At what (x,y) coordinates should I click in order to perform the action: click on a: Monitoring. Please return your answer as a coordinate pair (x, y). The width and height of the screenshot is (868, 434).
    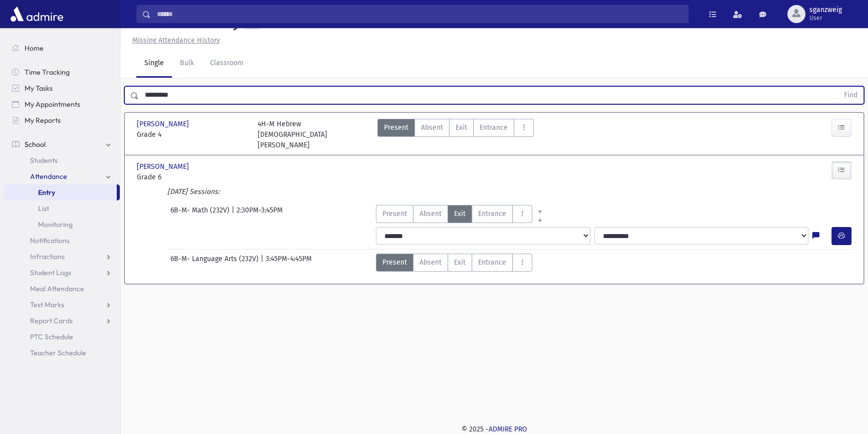
    Looking at the image, I should click on (62, 224).